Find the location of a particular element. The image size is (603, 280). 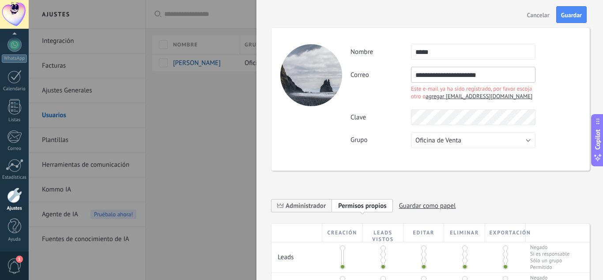

label: Clave is located at coordinates (381, 117).